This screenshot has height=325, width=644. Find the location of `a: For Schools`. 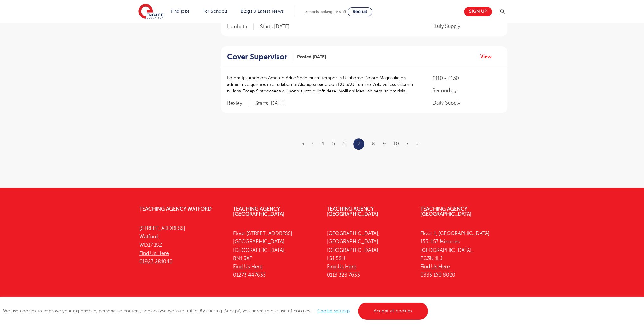

a: For Schools is located at coordinates (215, 11).